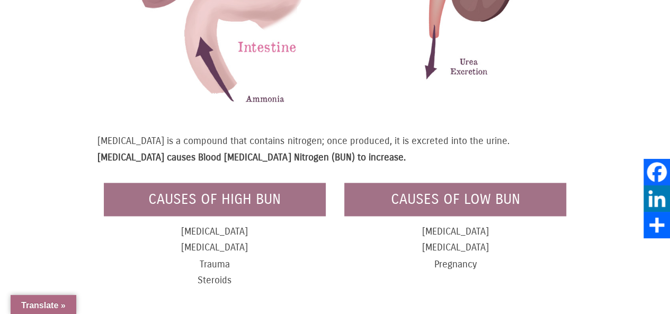  I want to click on h5: Causes of Low BUN, so click(456, 199).